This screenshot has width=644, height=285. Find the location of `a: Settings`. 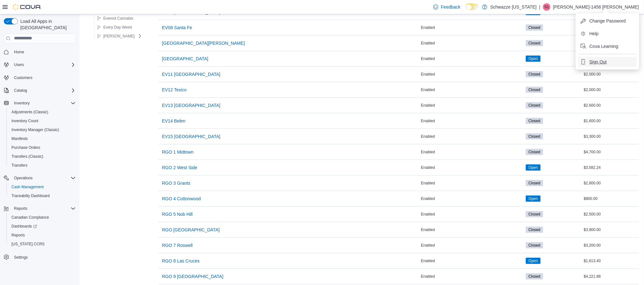

a: Settings is located at coordinates (21, 258).